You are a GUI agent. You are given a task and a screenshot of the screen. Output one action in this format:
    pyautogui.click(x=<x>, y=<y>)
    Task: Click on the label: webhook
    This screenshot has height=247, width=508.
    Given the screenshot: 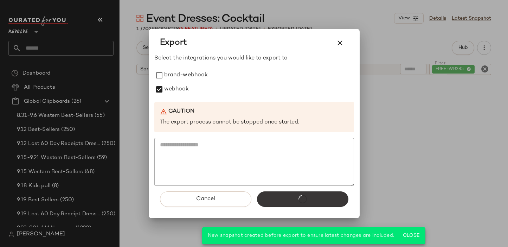 What is the action you would take?
    pyautogui.click(x=176, y=89)
    